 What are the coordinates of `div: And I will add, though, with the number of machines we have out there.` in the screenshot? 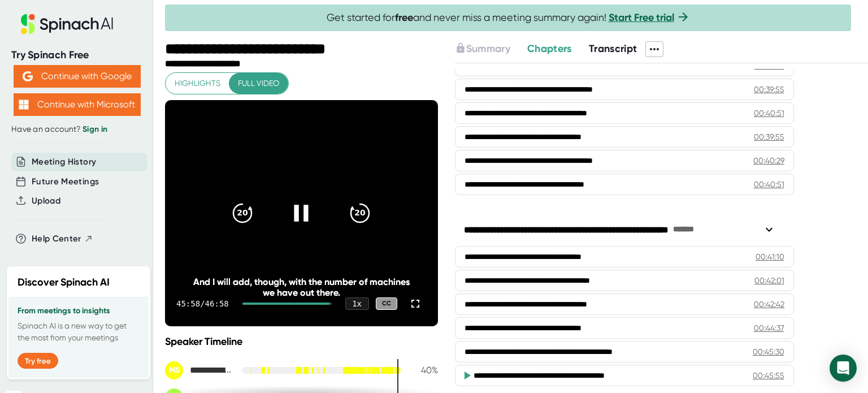 It's located at (302, 287).